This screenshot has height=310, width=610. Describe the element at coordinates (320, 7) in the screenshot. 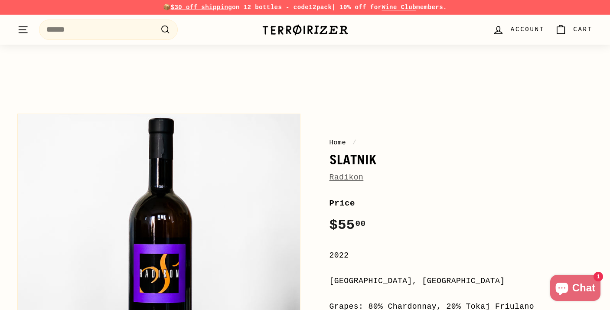

I see `strong: 12pack` at that location.